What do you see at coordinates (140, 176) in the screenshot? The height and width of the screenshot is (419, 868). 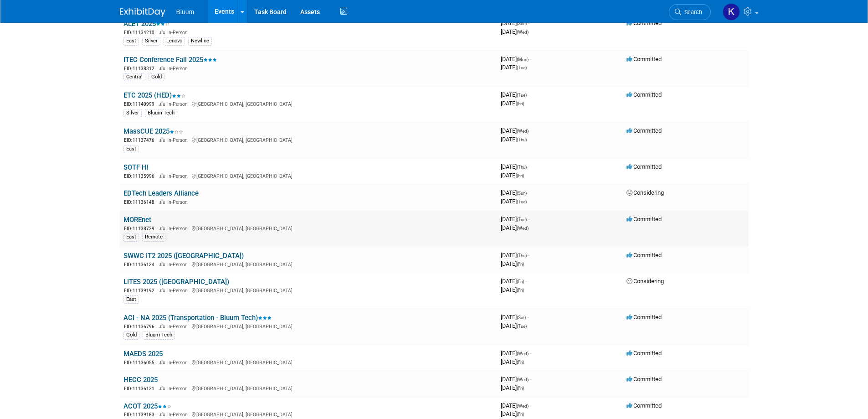 I see `span: EID: 11135996` at bounding box center [140, 176].